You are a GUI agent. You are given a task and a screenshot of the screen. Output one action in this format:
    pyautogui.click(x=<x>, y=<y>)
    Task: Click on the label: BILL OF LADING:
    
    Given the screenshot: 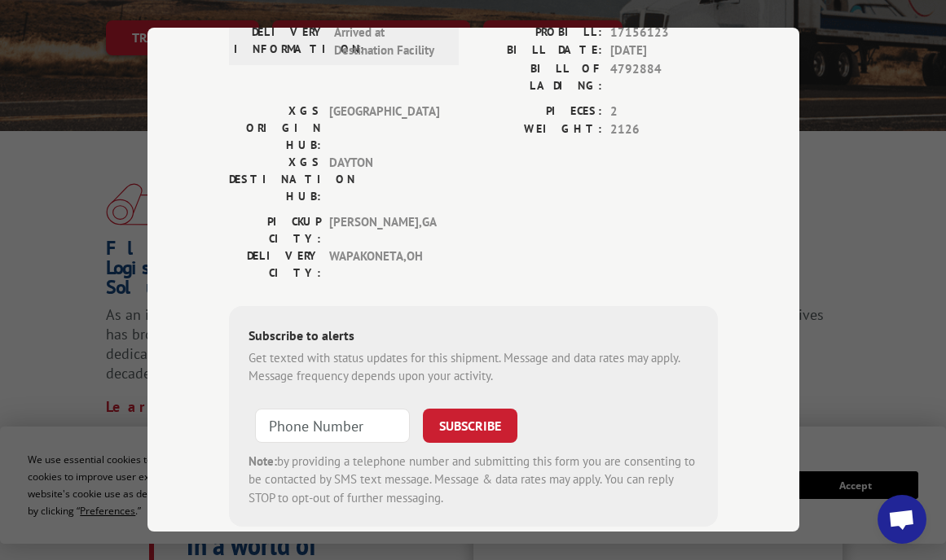 What is the action you would take?
    pyautogui.click(x=538, y=77)
    